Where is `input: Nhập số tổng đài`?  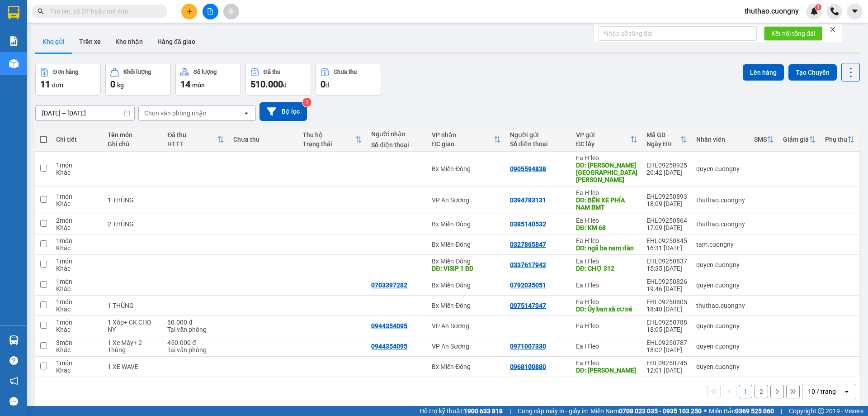
input: Nhập số tổng đài is located at coordinates (678, 33).